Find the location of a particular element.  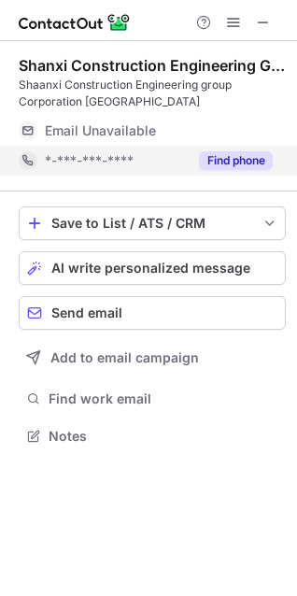

span: Notes is located at coordinates (163, 436).